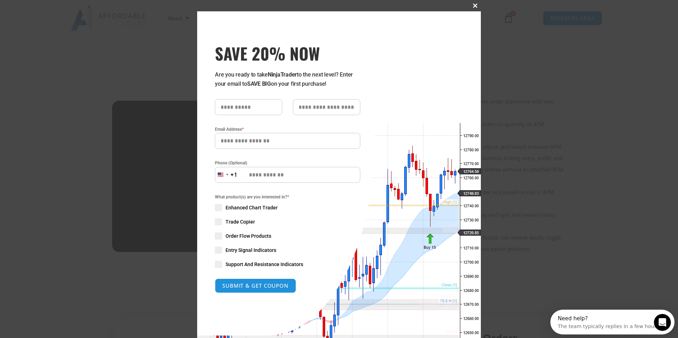 The width and height of the screenshot is (678, 338). What do you see at coordinates (287, 250) in the screenshot?
I see `label: Entry Signal Indicators` at bounding box center [287, 250].